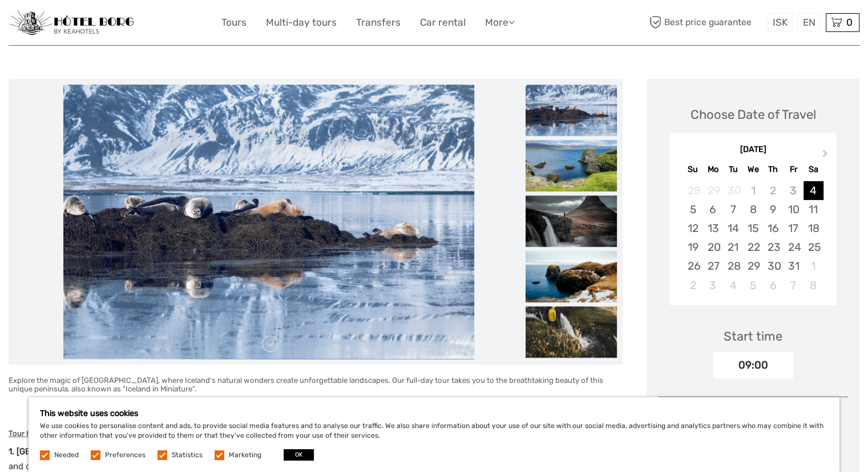 Image resolution: width=868 pixels, height=472 pixels. Describe the element at coordinates (692, 190) in the screenshot. I see `div: Not available Sunday, September 28th, 2025` at that location.